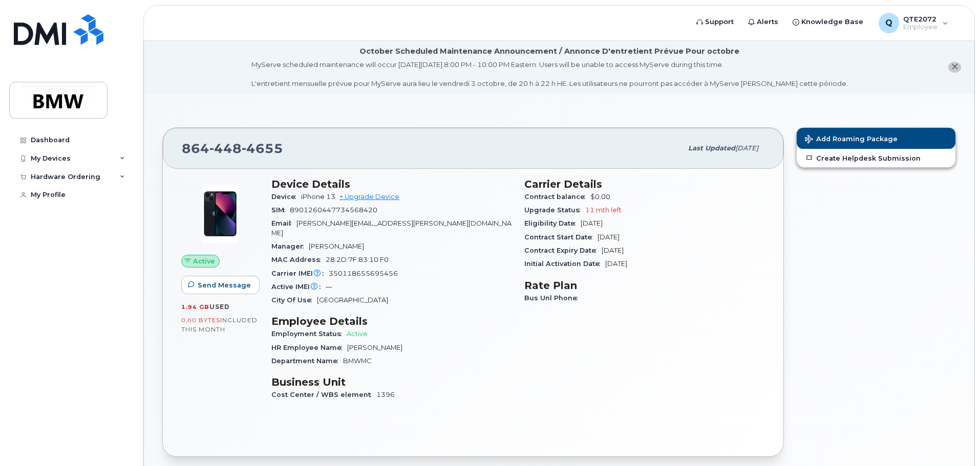 The width and height of the screenshot is (980, 466). What do you see at coordinates (300, 273) in the screenshot?
I see `span: Carrier IMEI` at bounding box center [300, 273].